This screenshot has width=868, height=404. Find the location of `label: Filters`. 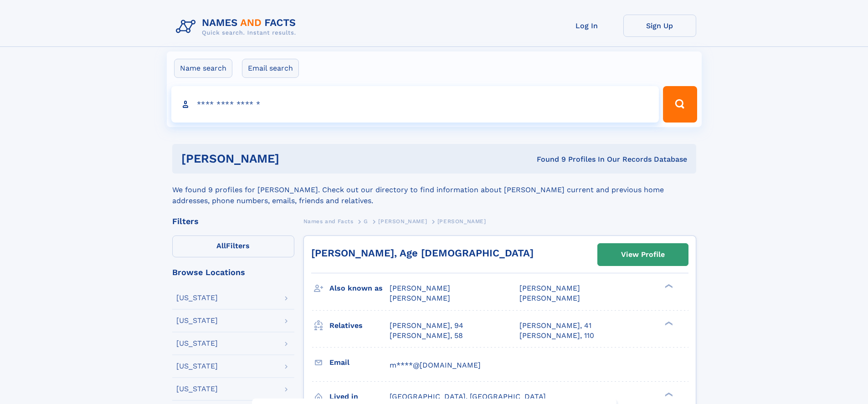

label: Filters is located at coordinates (233, 247).